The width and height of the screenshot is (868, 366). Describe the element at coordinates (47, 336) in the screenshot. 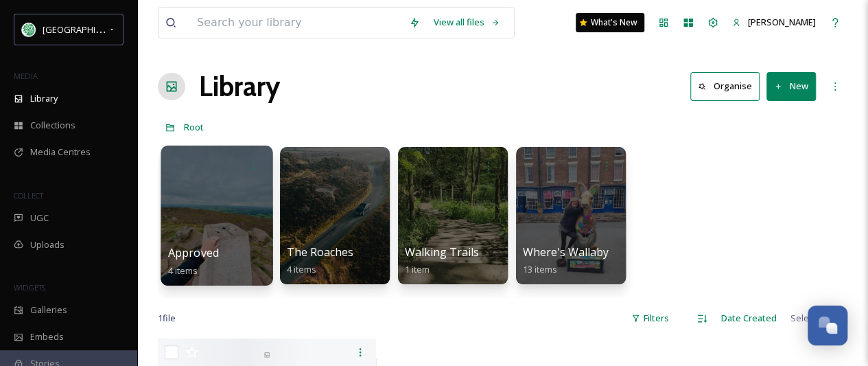

I see `span: Embeds` at that location.